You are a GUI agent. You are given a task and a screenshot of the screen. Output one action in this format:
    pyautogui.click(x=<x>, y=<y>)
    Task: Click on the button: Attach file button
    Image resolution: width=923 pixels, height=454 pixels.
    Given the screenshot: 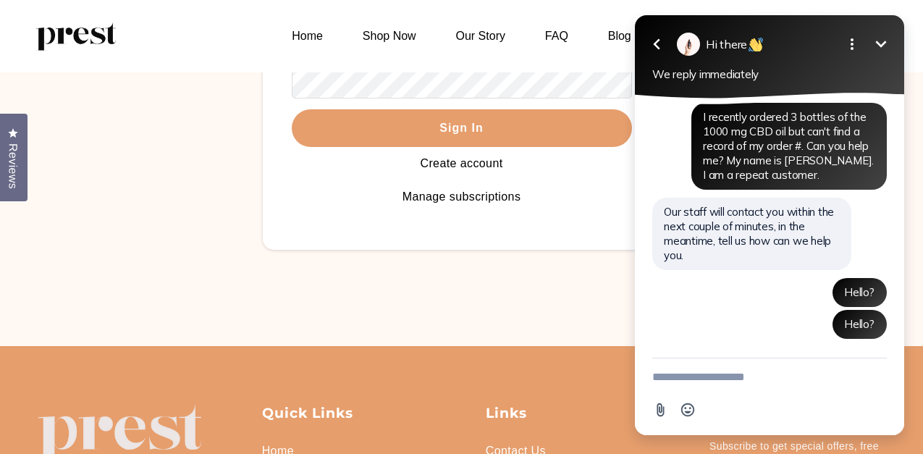 What is the action you would take?
    pyautogui.click(x=44, y=410)
    